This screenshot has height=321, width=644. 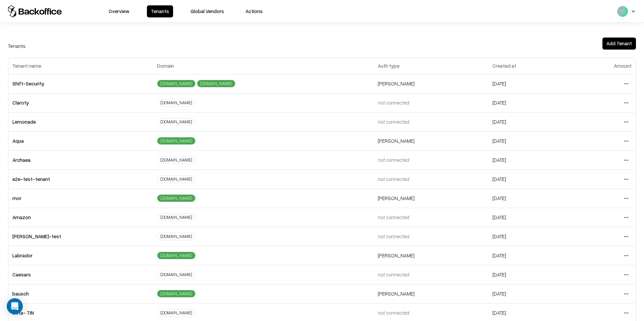 What do you see at coordinates (80, 179) in the screenshot?
I see `td: e2e-test-tenant` at bounding box center [80, 179].